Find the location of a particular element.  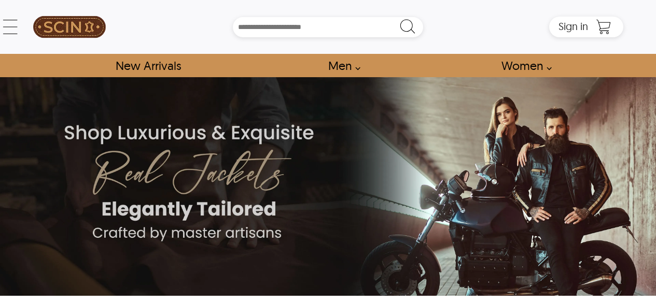

a: SCIN is located at coordinates (69, 27).